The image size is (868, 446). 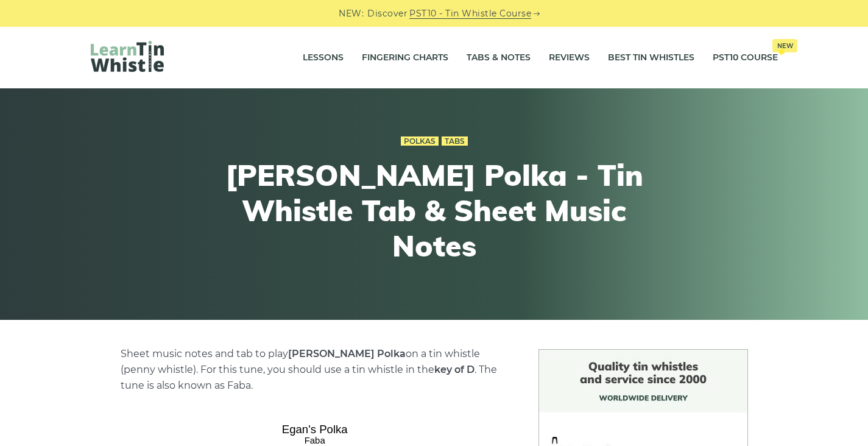 I want to click on a: Best Tin Whistles, so click(x=651, y=58).